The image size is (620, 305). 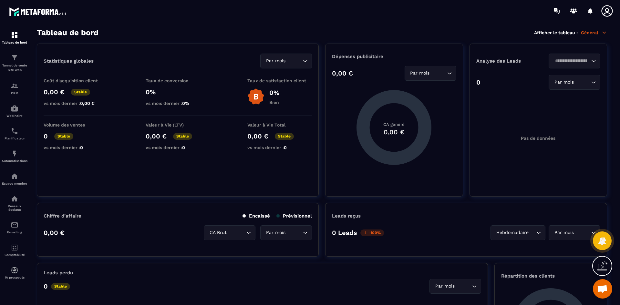 I want to click on img: logo, so click(x=38, y=12).